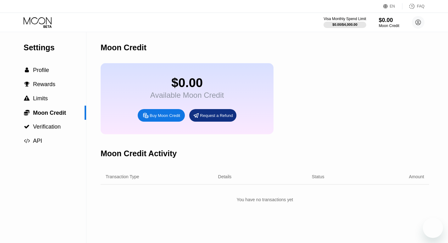  Describe the element at coordinates (37, 141) in the screenshot. I see `span: API` at that location.